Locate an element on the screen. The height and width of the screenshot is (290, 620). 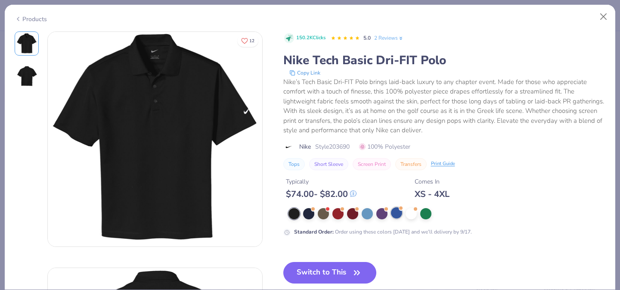
button: Switch to This is located at coordinates (330, 273).